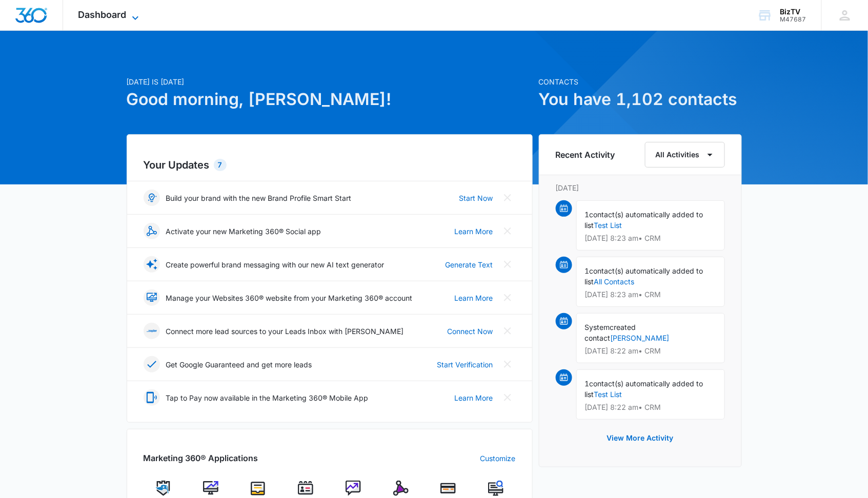  What do you see at coordinates (641, 100) in the screenshot?
I see `h1: You have 1,102 contacts` at bounding box center [641, 100].